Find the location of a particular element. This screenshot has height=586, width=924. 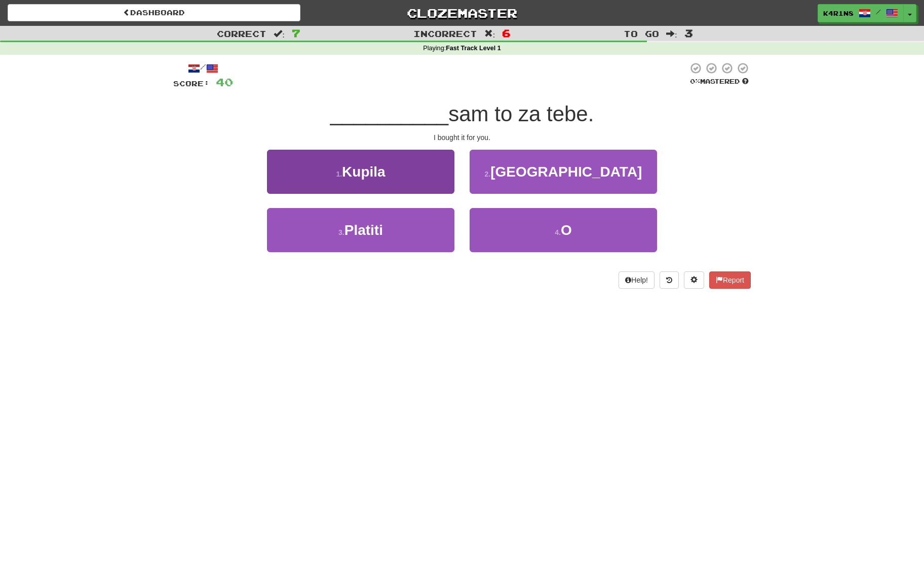

span: k4r1n8 is located at coordinates (839, 13).